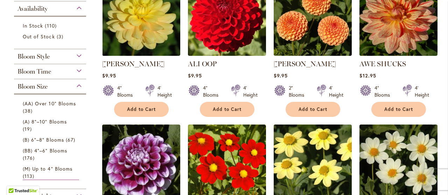 The width and height of the screenshot is (448, 195). Describe the element at coordinates (34, 72) in the screenshot. I see `span: Bloom Time` at that location.